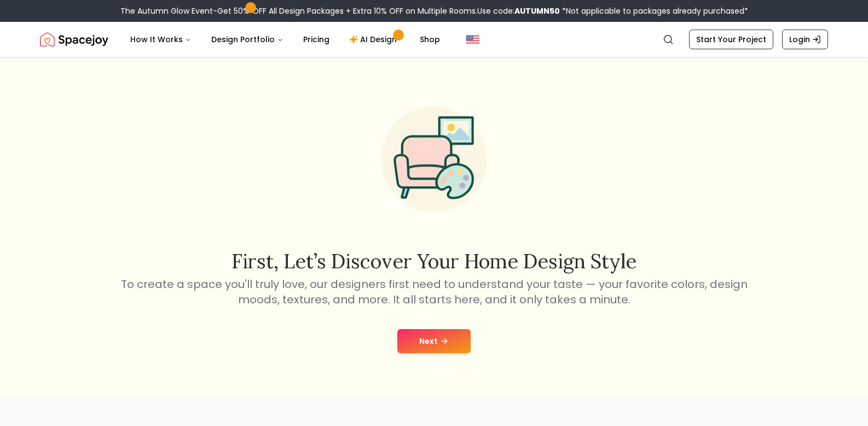  Describe the element at coordinates (434, 39) in the screenshot. I see `nav: Global` at that location.